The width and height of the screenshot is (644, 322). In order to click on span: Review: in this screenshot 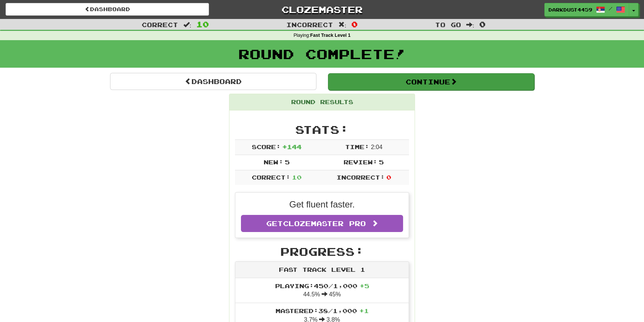, I will do `click(361, 161)`.